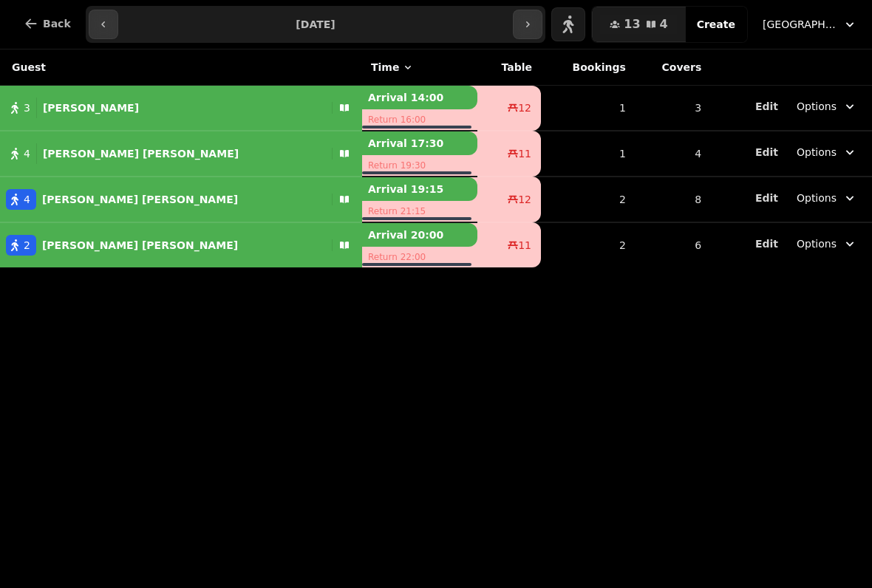 The width and height of the screenshot is (872, 588). I want to click on span: 13, so click(632, 24).